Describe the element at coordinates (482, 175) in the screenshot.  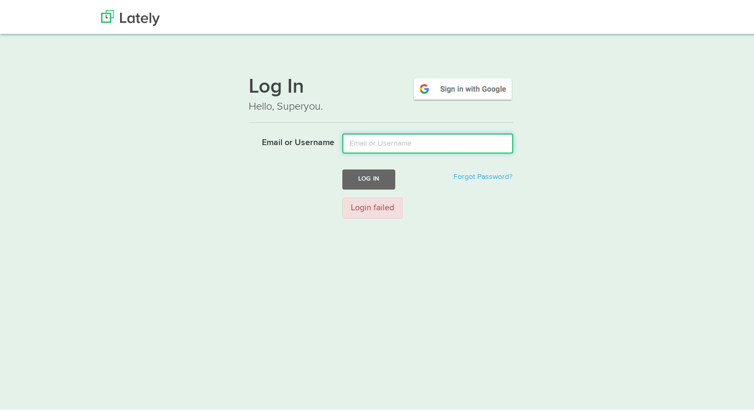
I see `a: Forgot Password?` at that location.